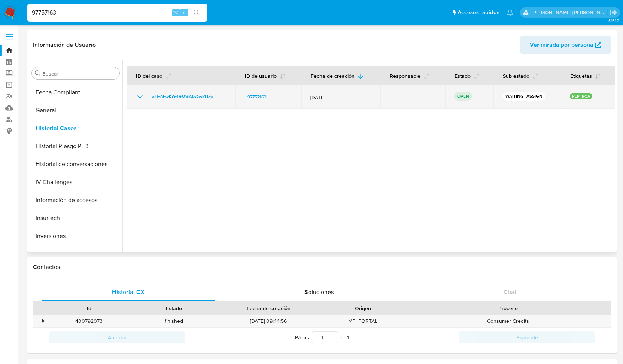 The height and width of the screenshot is (364, 623). What do you see at coordinates (76, 254) in the screenshot?
I see `button: Items` at bounding box center [76, 254].